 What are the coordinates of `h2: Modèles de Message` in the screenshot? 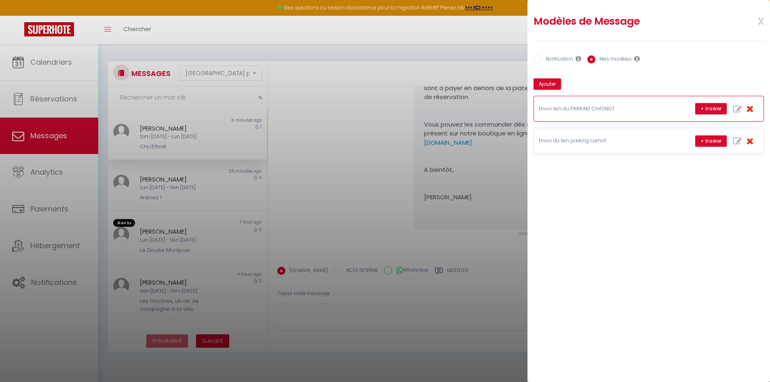 It's located at (628, 21).